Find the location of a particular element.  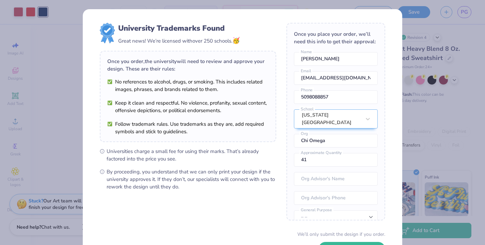

li: Follow trademark rules. Use trademarks as they are, add required symbols and stick to guidelines. is located at coordinates (188, 128).